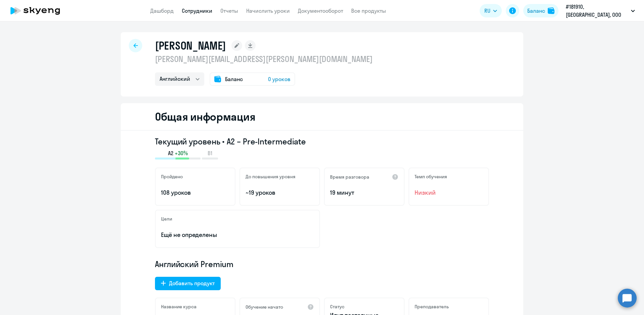 This screenshot has height=315, width=644. I want to click on div: Добавить продукт, so click(192, 283).